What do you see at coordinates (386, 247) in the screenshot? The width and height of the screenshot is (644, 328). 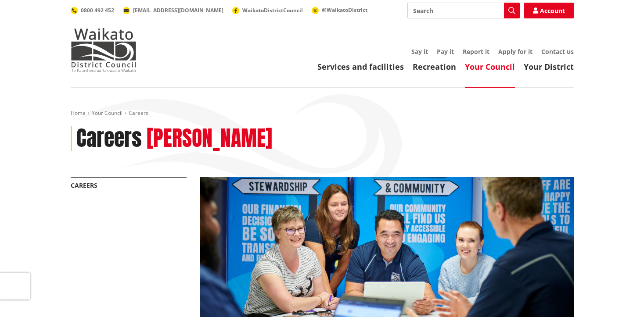 I see `img: Ngaaruawaahia staff discussing planning` at bounding box center [386, 247].